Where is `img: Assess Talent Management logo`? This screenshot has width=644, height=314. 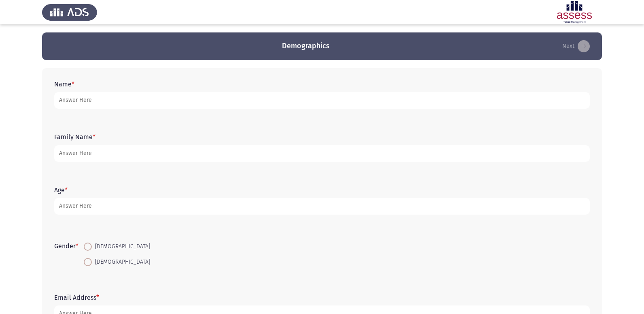 img: Assess Talent Management logo is located at coordinates (70, 12).